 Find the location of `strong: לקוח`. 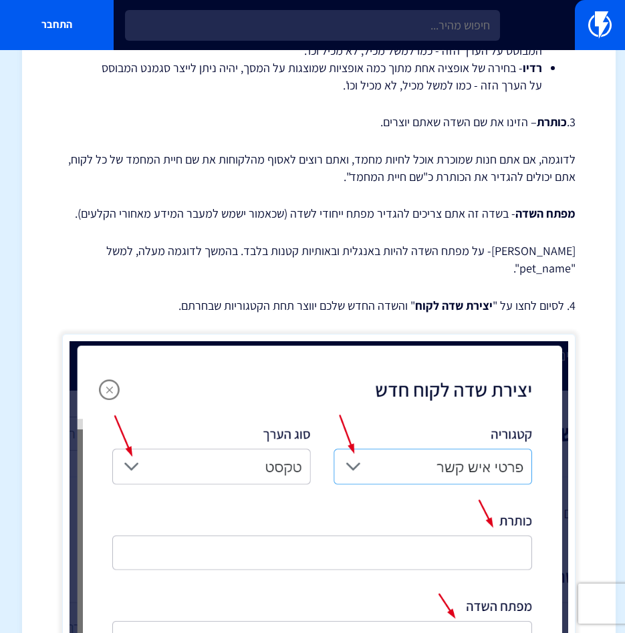

strong: לקוח is located at coordinates (427, 305).